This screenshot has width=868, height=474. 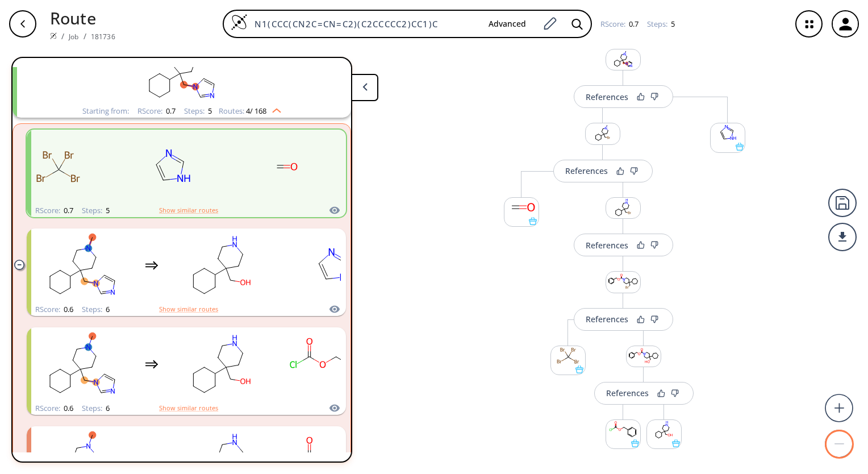 I want to click on svg: O=C(OCc1ccccc1)N1CCC(CO)(C2CCCCC2)CC1, so click(x=643, y=356).